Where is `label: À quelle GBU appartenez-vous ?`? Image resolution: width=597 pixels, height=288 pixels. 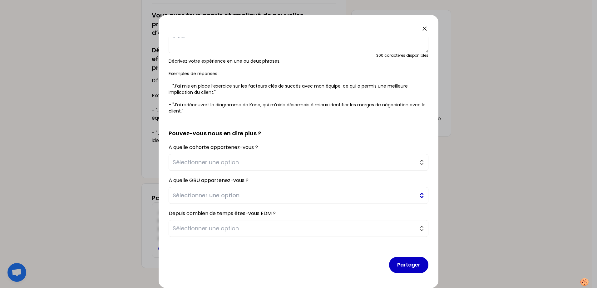 label: À quelle GBU appartenez-vous ? is located at coordinates (208, 180).